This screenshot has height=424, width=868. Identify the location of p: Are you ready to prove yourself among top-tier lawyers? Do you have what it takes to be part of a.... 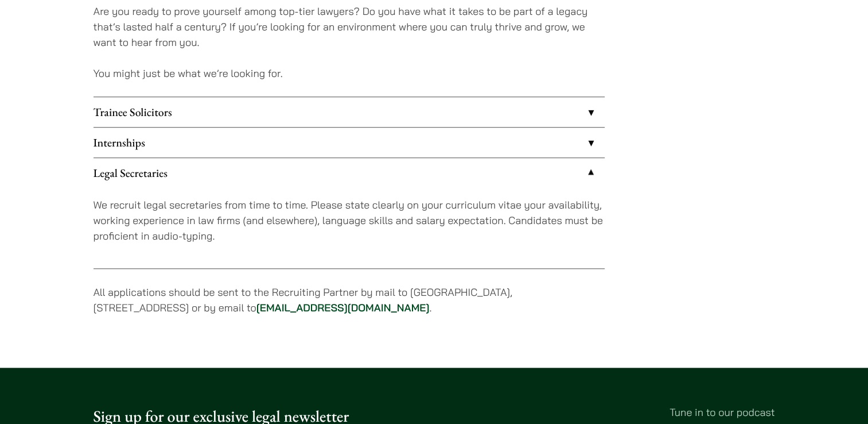
(349, 27).